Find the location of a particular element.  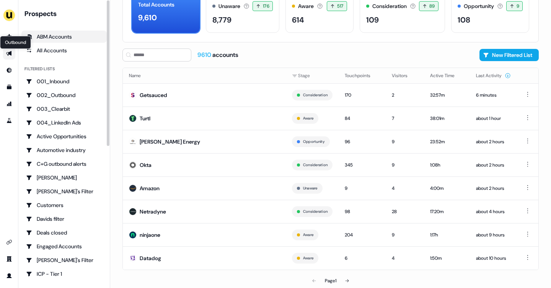

div: C+G outbound alerts is located at coordinates (64, 164).